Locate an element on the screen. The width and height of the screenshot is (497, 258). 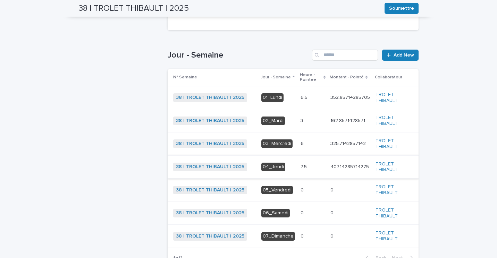
p: 162.8571428571 is located at coordinates (349, 120).